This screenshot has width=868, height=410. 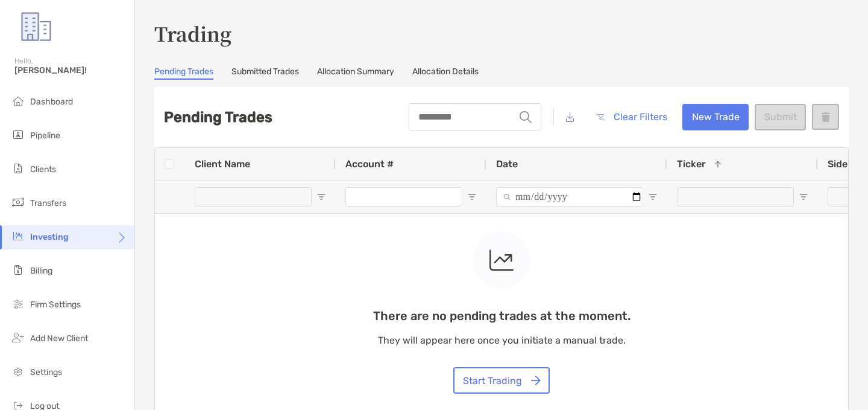 I want to click on img: dashboard icon, so click(x=18, y=100).